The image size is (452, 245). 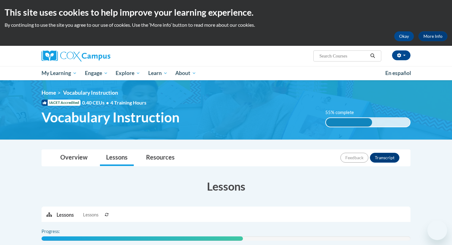 I want to click on span: Explore, so click(x=128, y=73).